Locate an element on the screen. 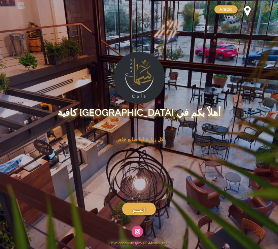 The height and width of the screenshot is (249, 278). span: المنيو is located at coordinates (139, 210).